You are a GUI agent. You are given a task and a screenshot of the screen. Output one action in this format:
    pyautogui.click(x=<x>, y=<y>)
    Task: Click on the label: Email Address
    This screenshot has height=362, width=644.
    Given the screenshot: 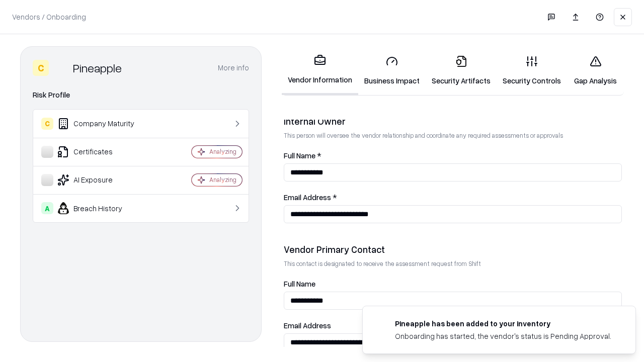 What is the action you would take?
    pyautogui.click(x=453, y=325)
    